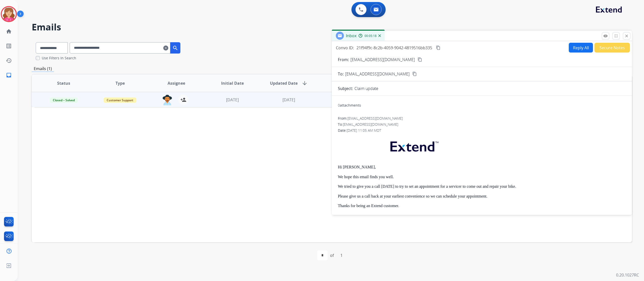  Describe the element at coordinates (175, 48) in the screenshot. I see `mat-icon: search` at that location.